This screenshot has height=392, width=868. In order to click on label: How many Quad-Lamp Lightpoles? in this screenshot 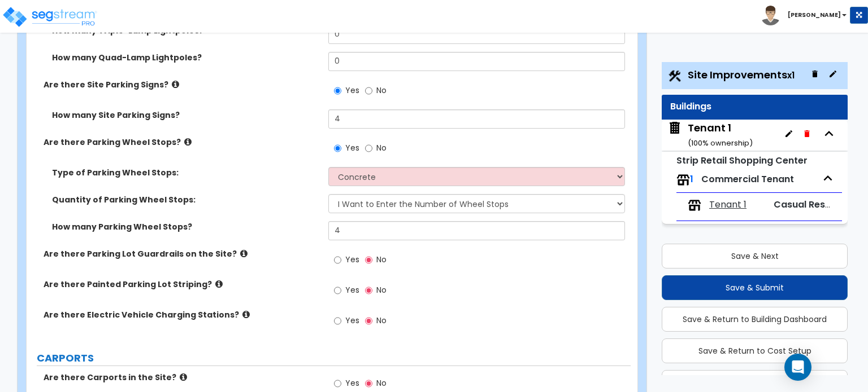, I will do `click(186, 57)`.